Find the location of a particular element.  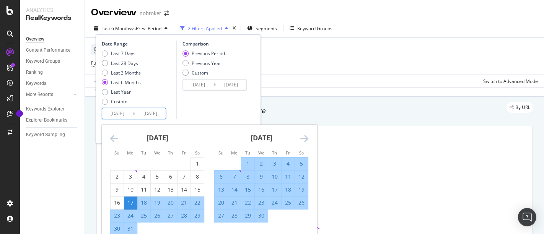

td: Choose Sunday, March 2, 2025 as your check-in date. It’s available. is located at coordinates (117, 177).